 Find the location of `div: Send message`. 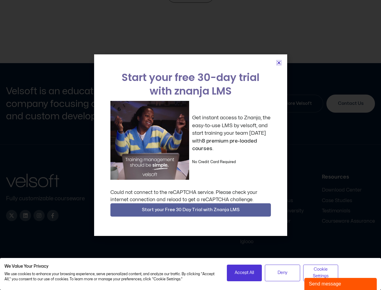

div: Send message is located at coordinates (36, 7).